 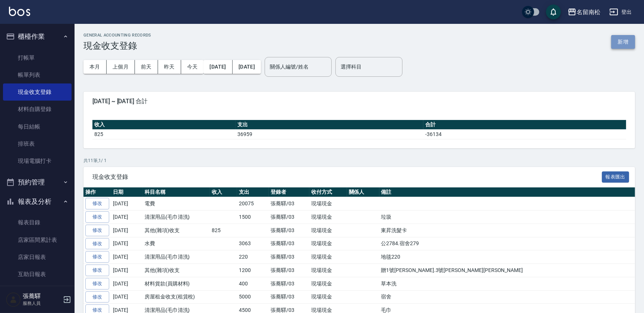 What do you see at coordinates (253, 284) in the screenshot?
I see `td: 400` at bounding box center [253, 284].